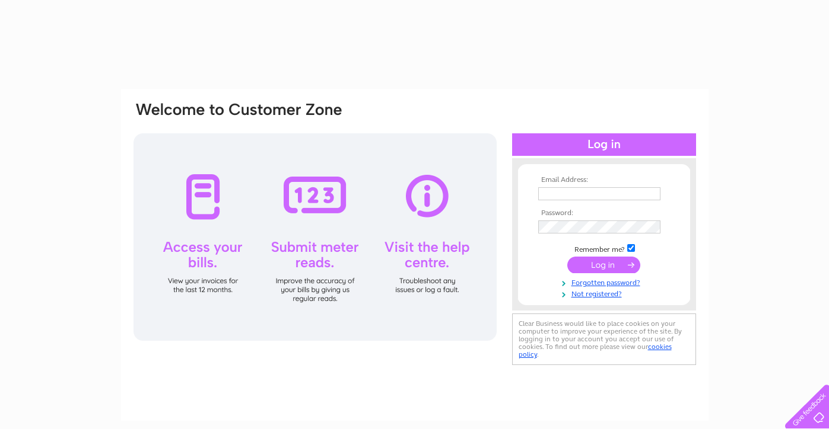 This screenshot has height=429, width=829. I want to click on a: Not registered?, so click(605, 293).